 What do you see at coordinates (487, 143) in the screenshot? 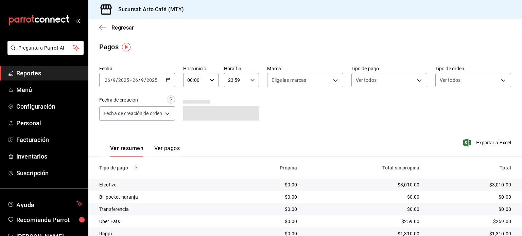
I see `span: Exportar a Excel` at bounding box center [487, 143].